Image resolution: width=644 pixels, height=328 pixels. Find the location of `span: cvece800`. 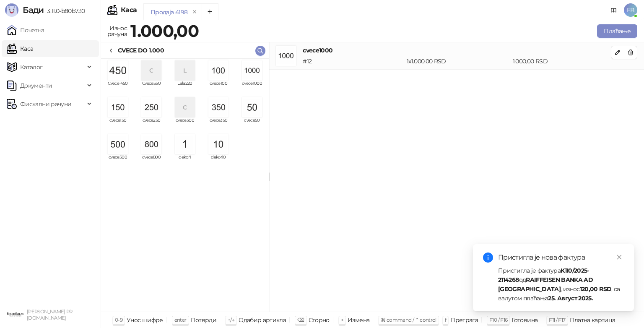

span: cvece800 is located at coordinates (151, 162).